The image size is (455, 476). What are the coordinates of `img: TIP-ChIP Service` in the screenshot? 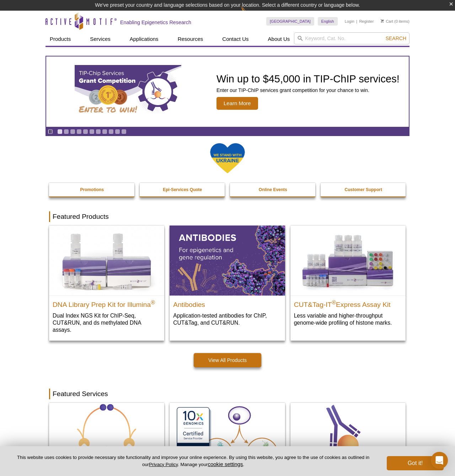 It's located at (348, 438).